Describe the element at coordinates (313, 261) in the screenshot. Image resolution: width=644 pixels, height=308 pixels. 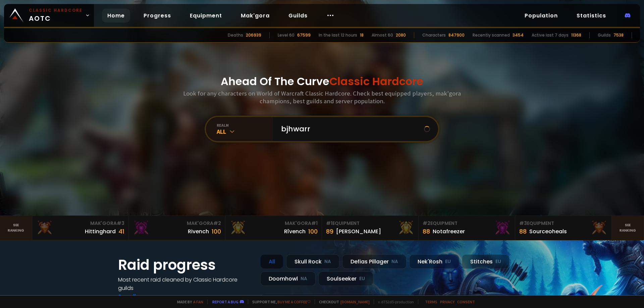
I see `div: Skull Rock` at that location.